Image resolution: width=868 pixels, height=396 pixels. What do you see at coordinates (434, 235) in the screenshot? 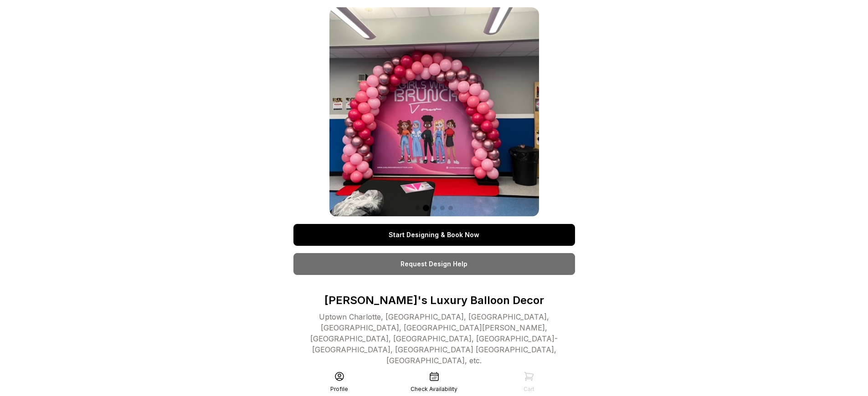
I see `a: Start Designing & Book Now` at bounding box center [434, 235].